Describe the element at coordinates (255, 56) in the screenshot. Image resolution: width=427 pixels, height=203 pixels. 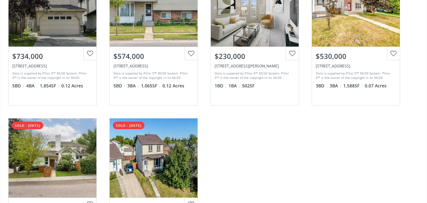
I see `div: $230,000` at that location.